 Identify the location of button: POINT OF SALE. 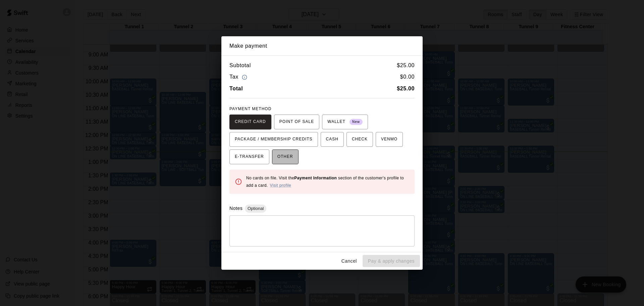
(296, 122).